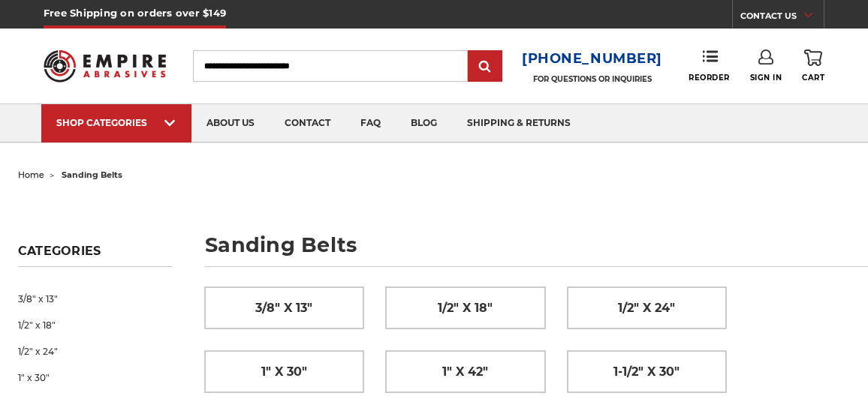 This screenshot has width=868, height=396. Describe the element at coordinates (709, 65) in the screenshot. I see `a: Reorder` at that location.